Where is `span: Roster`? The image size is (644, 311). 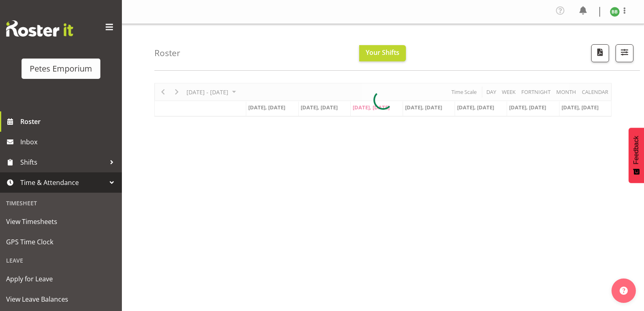
span: Roster is located at coordinates (69, 122).